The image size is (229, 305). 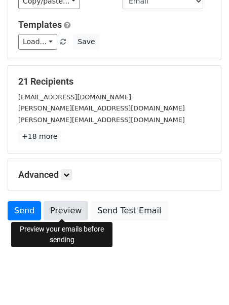 I want to click on a: +18 more, so click(x=40, y=136).